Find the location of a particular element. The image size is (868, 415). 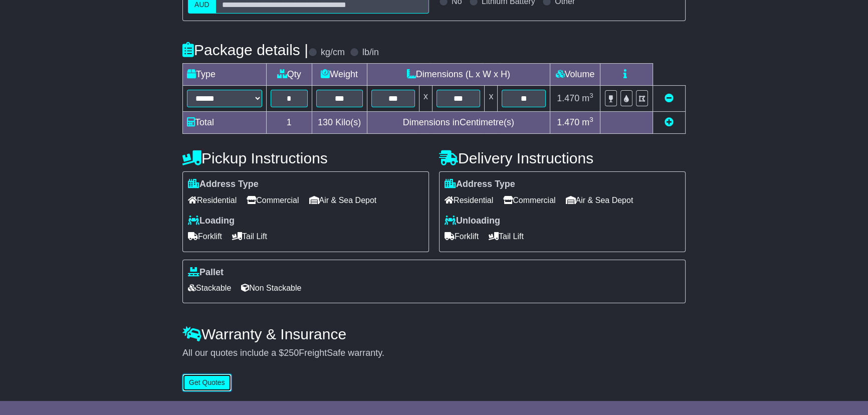

td: Qty is located at coordinates (289, 75).